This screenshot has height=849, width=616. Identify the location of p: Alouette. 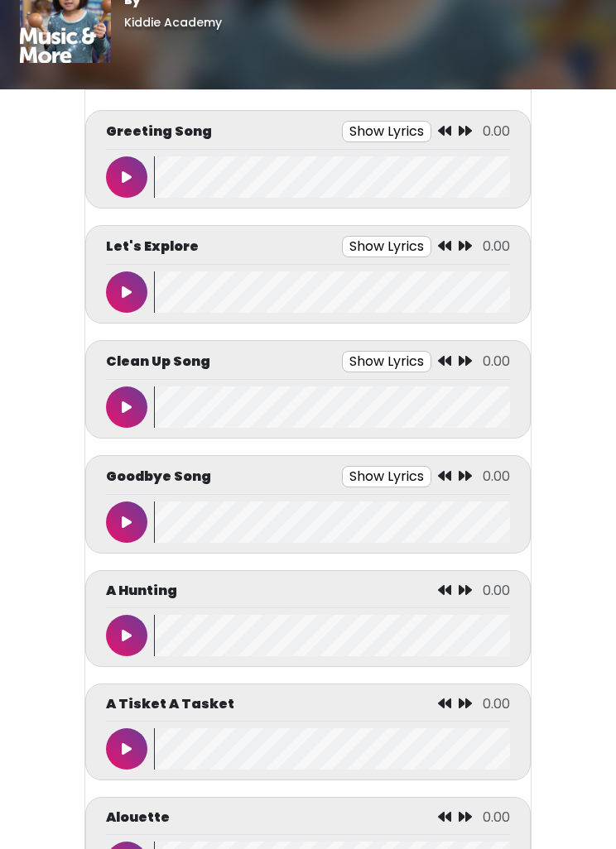
(138, 818).